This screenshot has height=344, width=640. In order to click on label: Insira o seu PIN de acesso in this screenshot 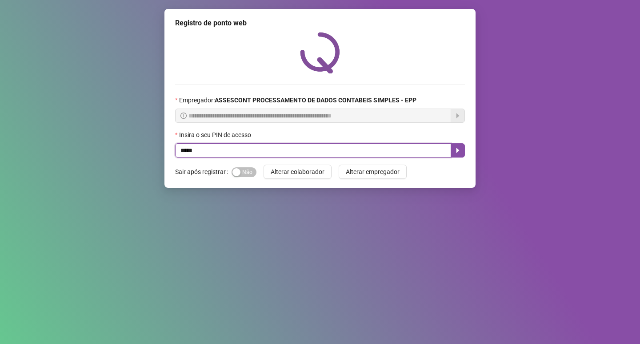, I will do `click(216, 135)`.